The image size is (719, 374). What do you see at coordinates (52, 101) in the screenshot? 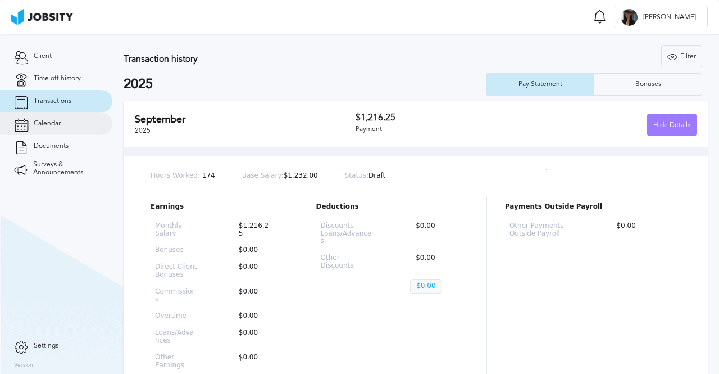
I see `span: Transactions` at bounding box center [52, 101].